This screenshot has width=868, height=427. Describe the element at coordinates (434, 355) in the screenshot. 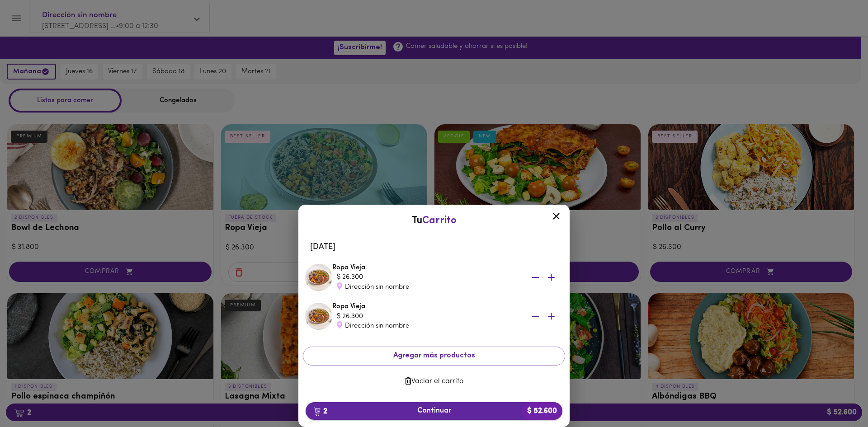

I see `button: Agregar más productos` at that location.